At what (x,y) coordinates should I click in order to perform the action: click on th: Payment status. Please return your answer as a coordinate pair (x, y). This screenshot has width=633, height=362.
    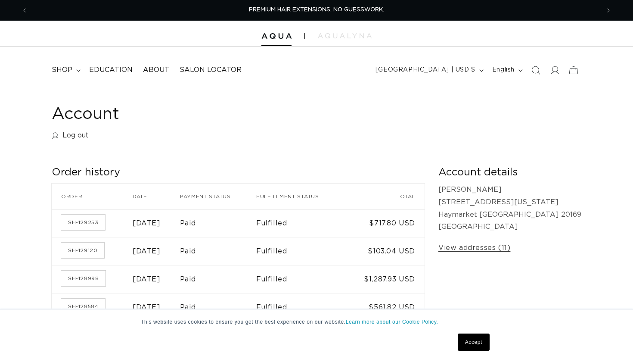
    Looking at the image, I should click on (218, 196).